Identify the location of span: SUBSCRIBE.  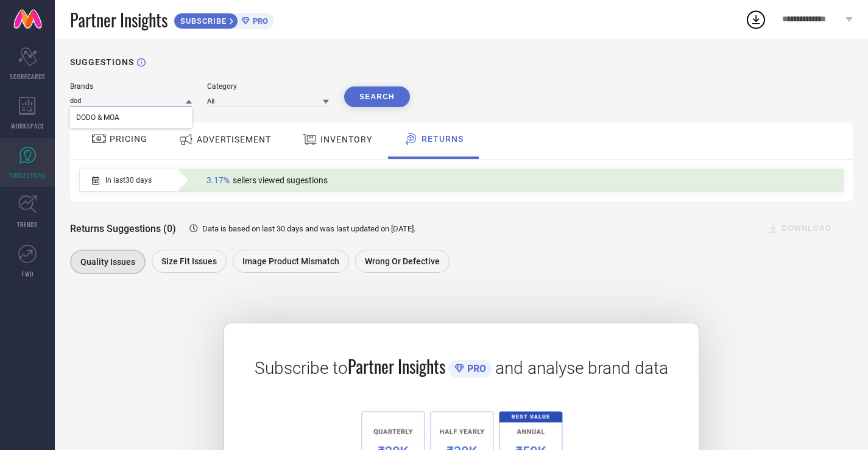
(202, 21).